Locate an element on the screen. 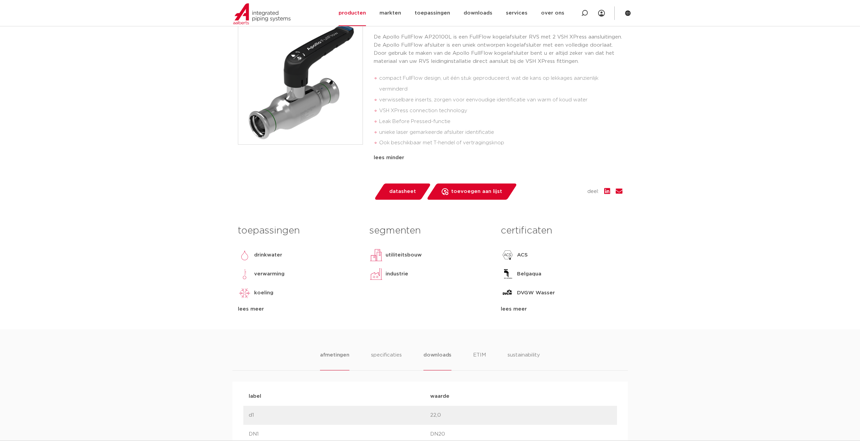 The width and height of the screenshot is (860, 441). li: verwisselbare inserts, zorgen voor eenvoudige identificatie van warm of koud water is located at coordinates (501, 100).